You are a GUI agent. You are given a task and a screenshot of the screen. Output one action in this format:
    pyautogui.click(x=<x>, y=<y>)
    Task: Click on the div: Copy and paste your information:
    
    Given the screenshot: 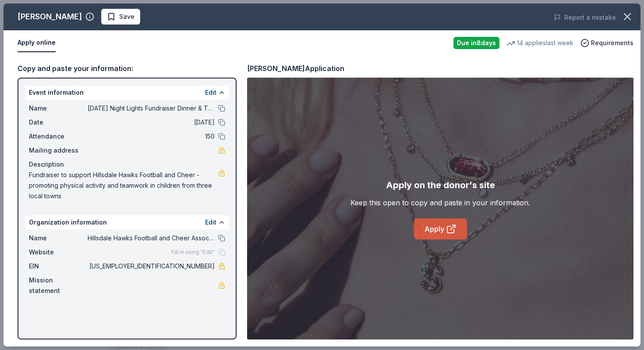 What is the action you would take?
    pyautogui.click(x=127, y=69)
    